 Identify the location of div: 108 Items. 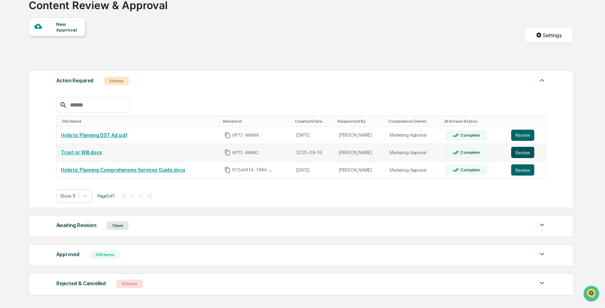
(105, 254).